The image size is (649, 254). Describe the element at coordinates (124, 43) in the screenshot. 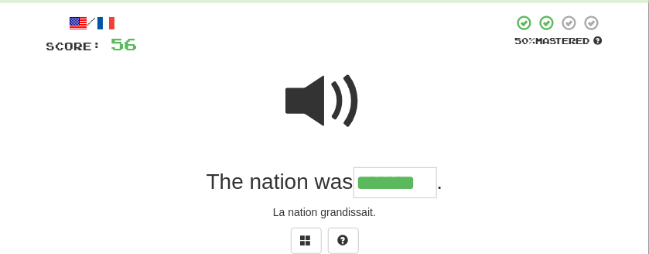

I see `span: 56` at that location.